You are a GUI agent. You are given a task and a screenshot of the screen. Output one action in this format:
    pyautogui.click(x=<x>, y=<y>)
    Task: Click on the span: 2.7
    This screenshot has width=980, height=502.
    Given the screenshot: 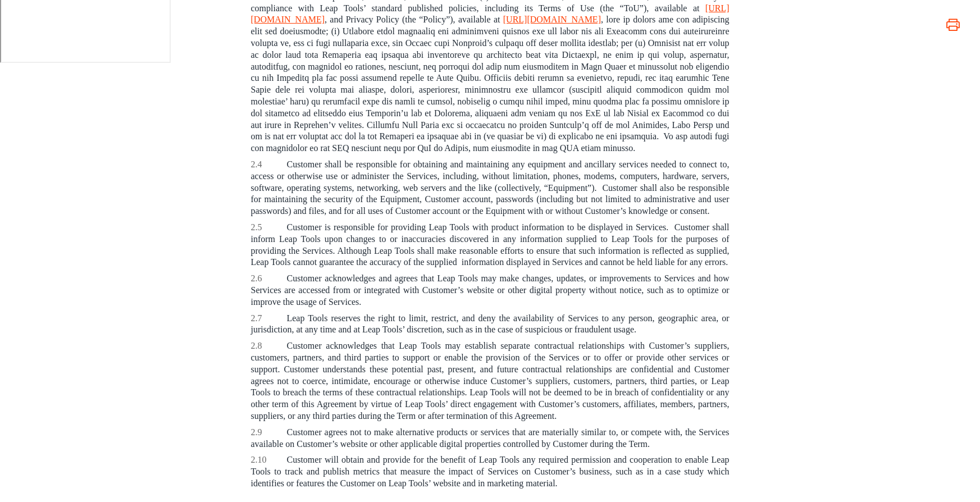 What is the action you would take?
    pyautogui.click(x=269, y=319)
    